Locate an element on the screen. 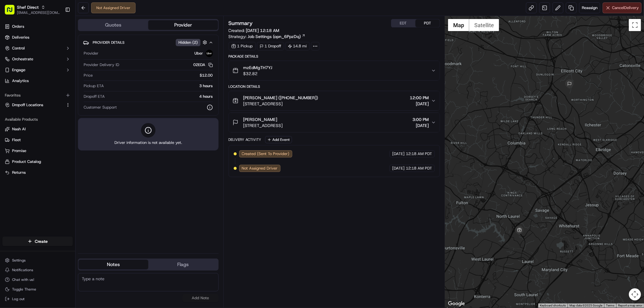 This screenshot has width=644, height=308. span: 12:00 PM is located at coordinates (419, 98).